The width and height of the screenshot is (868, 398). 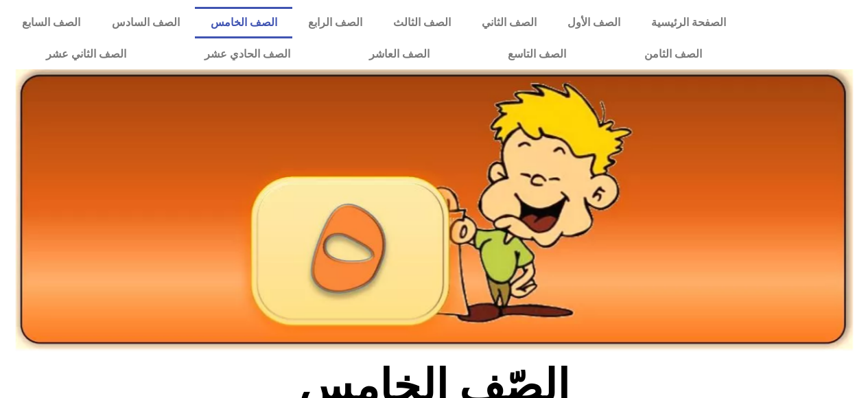 What do you see at coordinates (145, 22) in the screenshot?
I see `a: الصف السادس` at bounding box center [145, 22].